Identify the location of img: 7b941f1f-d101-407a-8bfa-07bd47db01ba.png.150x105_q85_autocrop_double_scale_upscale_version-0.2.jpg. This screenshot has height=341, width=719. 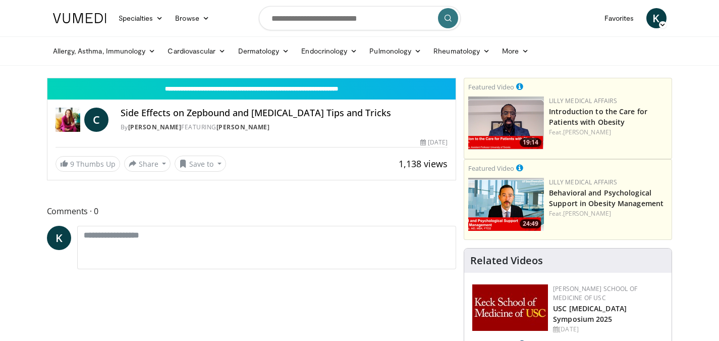
(510, 307).